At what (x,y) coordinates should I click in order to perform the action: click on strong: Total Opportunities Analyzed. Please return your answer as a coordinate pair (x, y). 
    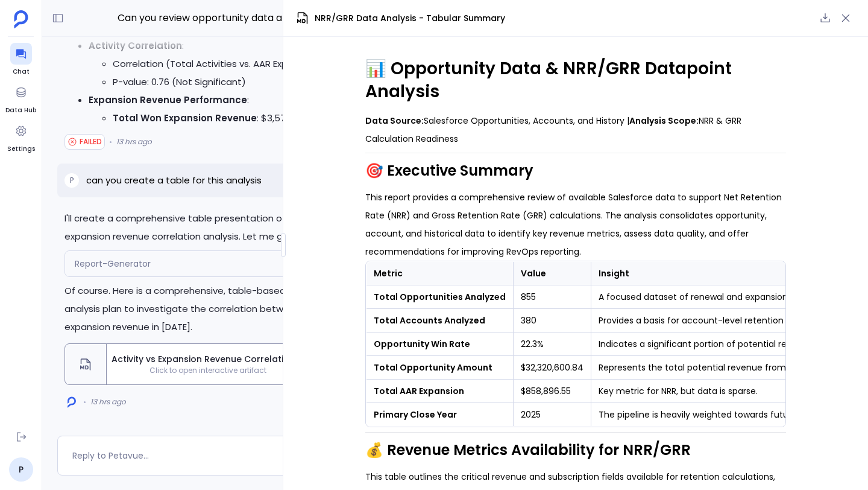
    Looking at the image, I should click on (440, 297).